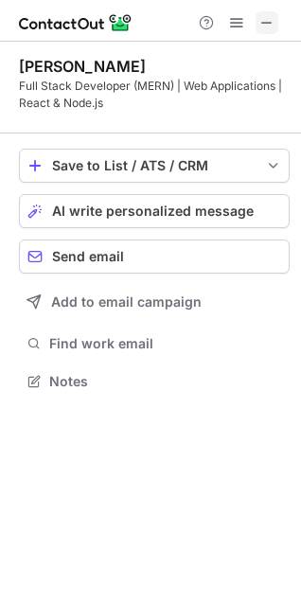 The height and width of the screenshot is (604, 301). What do you see at coordinates (154, 344) in the screenshot?
I see `button: Find work email` at bounding box center [154, 344].